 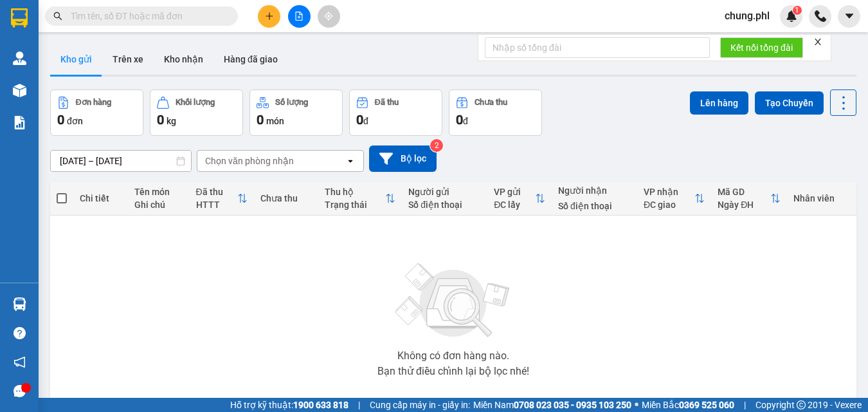 I want to click on button: Trên xe, so click(x=128, y=59).